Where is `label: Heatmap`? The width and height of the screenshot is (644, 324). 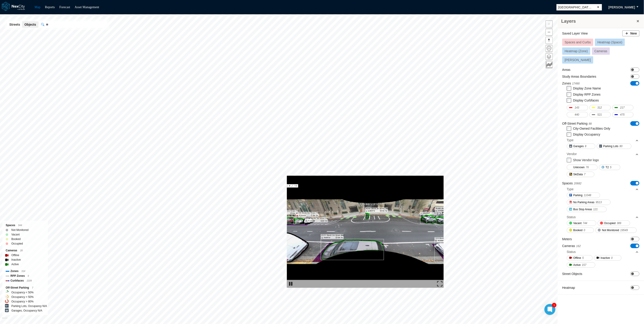 label: Heatmap is located at coordinates (568, 288).